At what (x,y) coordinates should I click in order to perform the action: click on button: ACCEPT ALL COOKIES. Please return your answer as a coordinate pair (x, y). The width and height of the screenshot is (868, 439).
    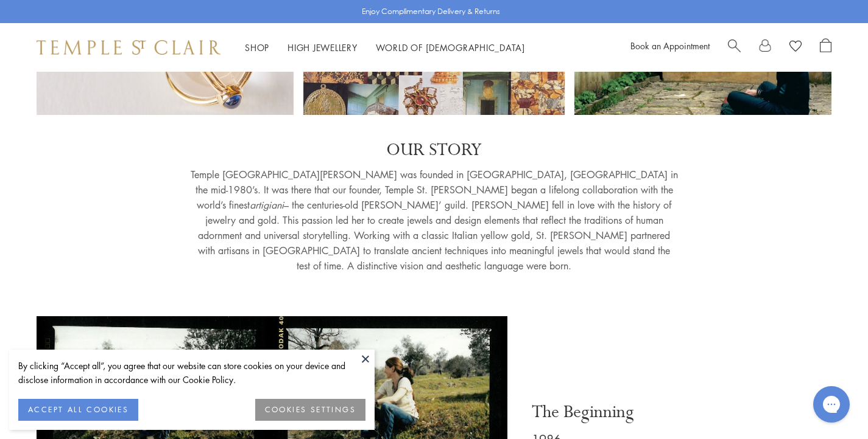
    Looking at the image, I should click on (78, 410).